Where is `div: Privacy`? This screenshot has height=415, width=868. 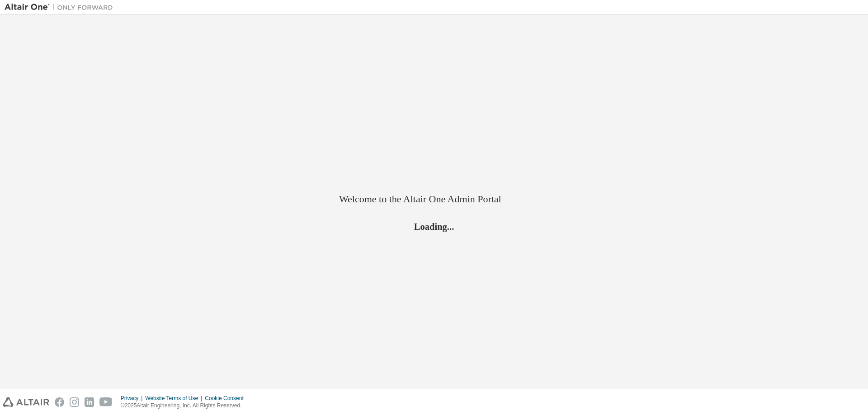 div: Privacy is located at coordinates (133, 398).